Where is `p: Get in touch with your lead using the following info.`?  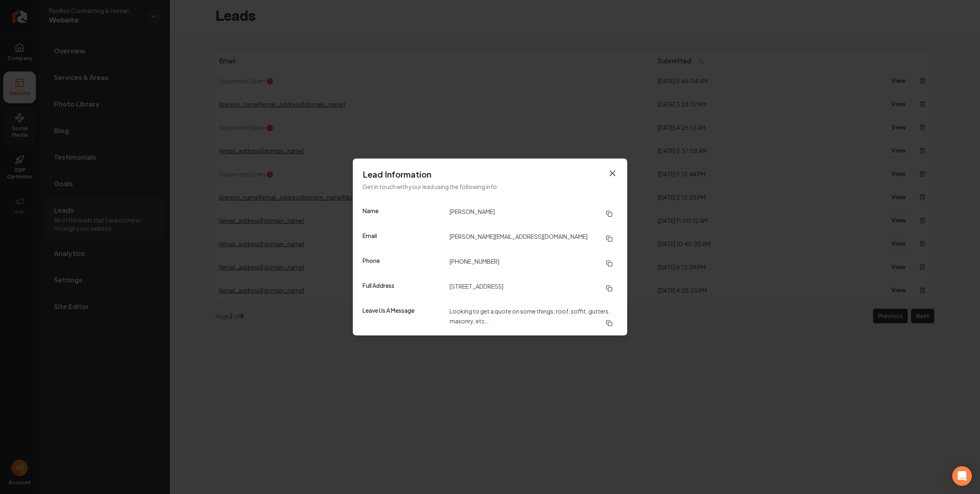
p: Get in touch with your lead using the following info. is located at coordinates (490, 187).